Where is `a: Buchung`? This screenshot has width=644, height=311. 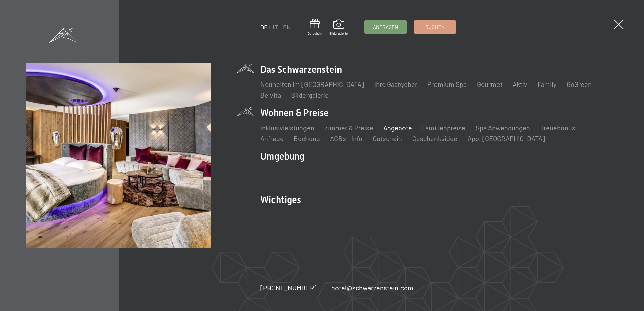
a: Buchung is located at coordinates (307, 138).